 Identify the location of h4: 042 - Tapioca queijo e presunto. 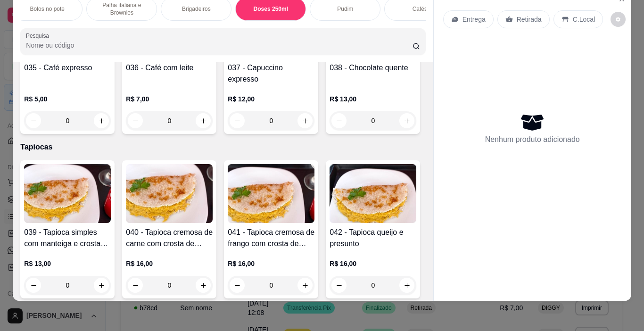
(373, 238).